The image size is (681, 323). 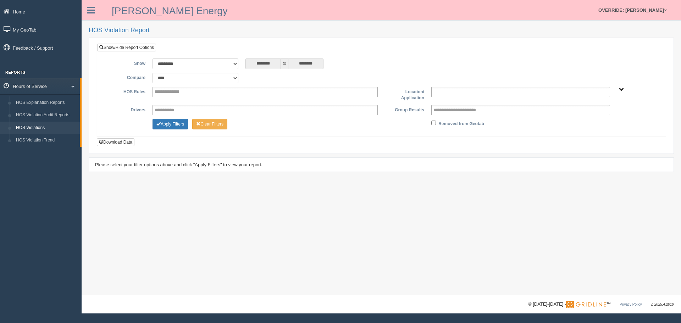 What do you see at coordinates (381, 30) in the screenshot?
I see `h2: HOS Violation Report` at bounding box center [381, 30].